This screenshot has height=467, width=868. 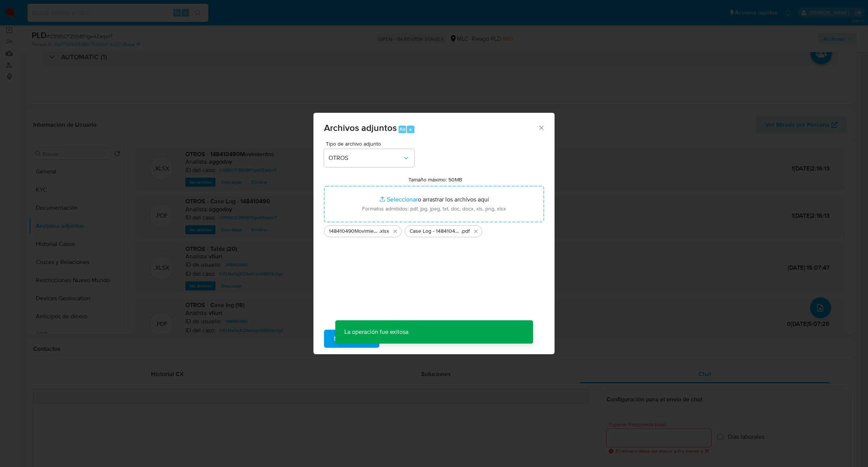 What do you see at coordinates (365, 158) in the screenshot?
I see `span: OTROS` at bounding box center [365, 158].